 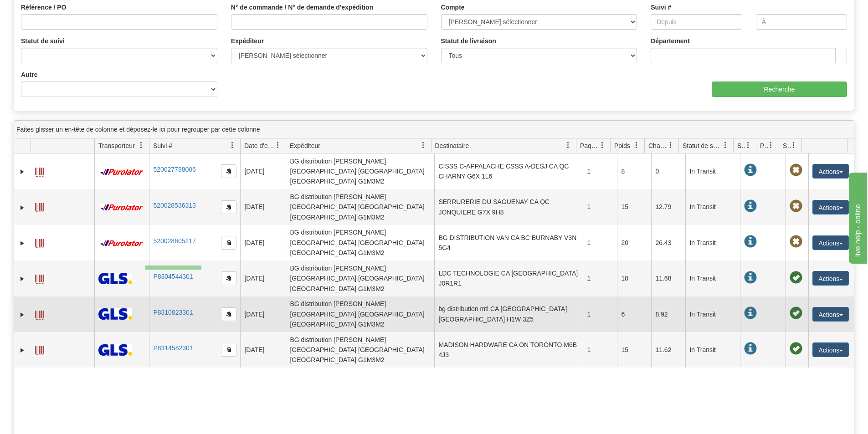 What do you see at coordinates (668, 243) in the screenshot?
I see `td: 26.43` at bounding box center [668, 243].